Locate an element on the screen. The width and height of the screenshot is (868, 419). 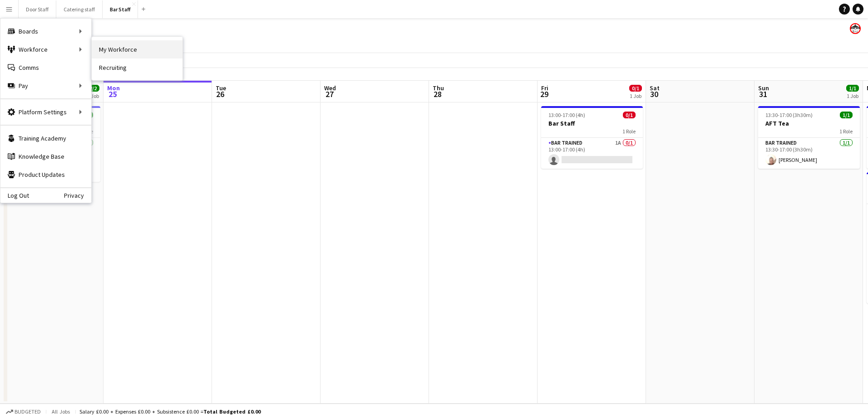
a: Comms is located at coordinates (46, 67).